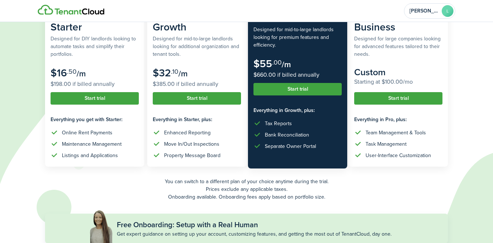 Image resolution: width=493 pixels, height=243 pixels. I want to click on subscription-pricing-card-price-cents: .10, so click(175, 71).